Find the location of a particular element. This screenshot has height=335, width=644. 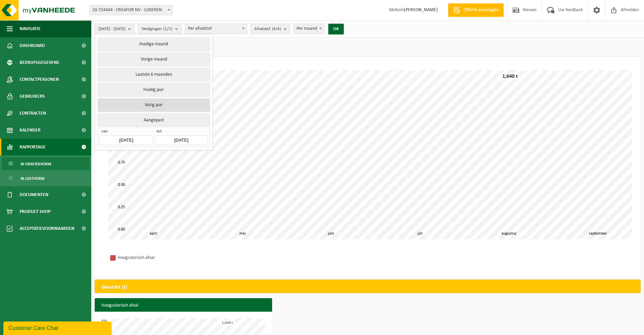

span: Documenten is located at coordinates (34, 194).